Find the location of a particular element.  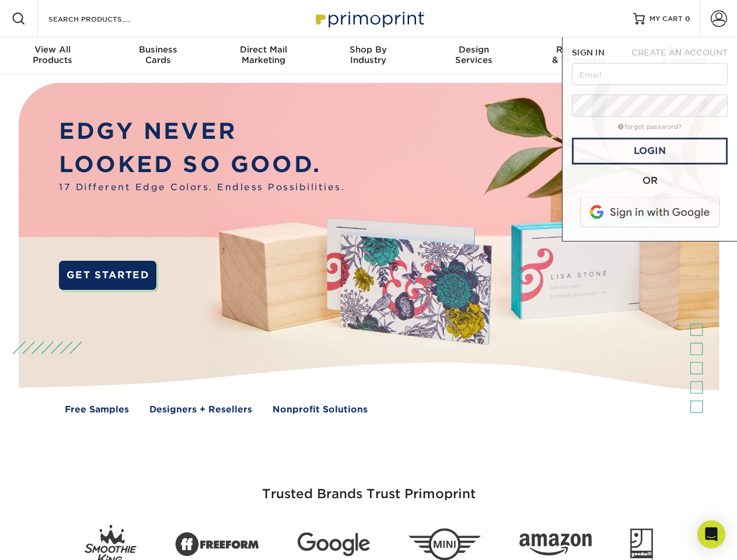

input: SEARCH PRODUCTS..... is located at coordinates (104, 19).